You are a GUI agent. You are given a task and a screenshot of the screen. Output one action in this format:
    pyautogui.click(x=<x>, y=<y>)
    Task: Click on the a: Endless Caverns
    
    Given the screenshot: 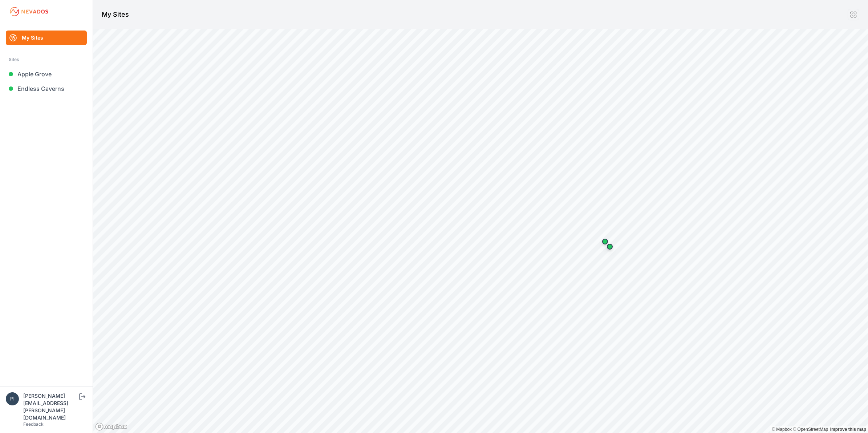 What is the action you would take?
    pyautogui.click(x=46, y=89)
    